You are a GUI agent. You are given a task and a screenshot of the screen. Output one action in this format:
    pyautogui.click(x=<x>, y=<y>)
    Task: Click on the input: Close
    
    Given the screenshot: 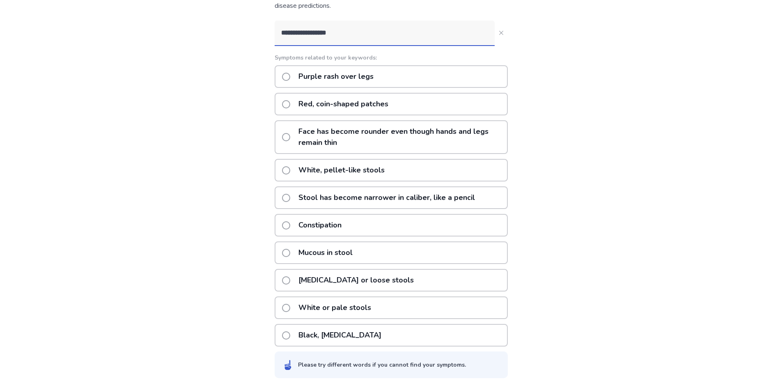 What is the action you would take?
    pyautogui.click(x=385, y=33)
    